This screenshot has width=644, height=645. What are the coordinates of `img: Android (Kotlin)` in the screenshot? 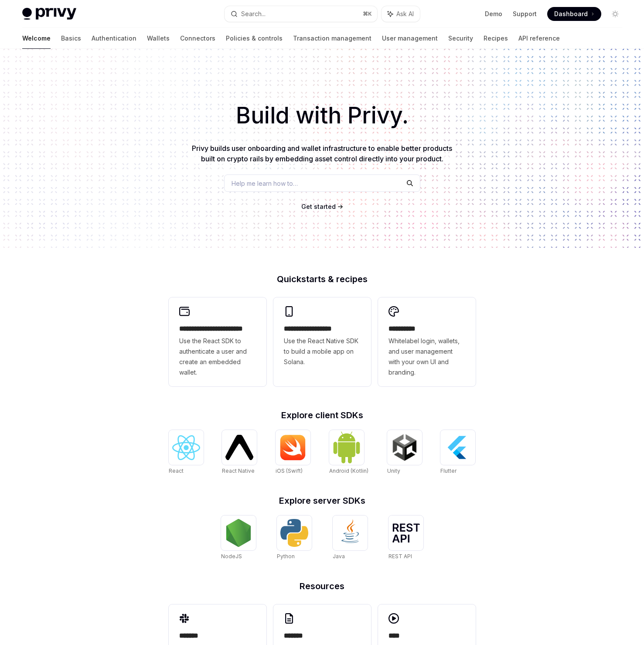 It's located at (347, 447).